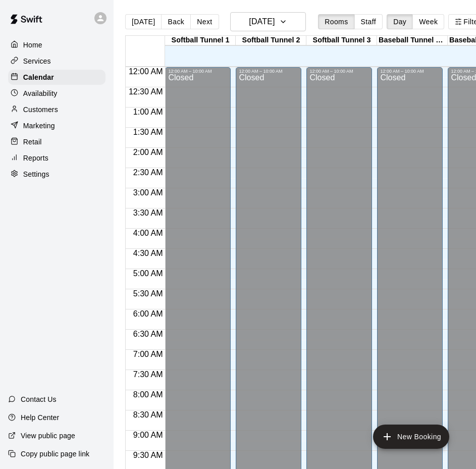 The image size is (476, 469). What do you see at coordinates (57, 61) in the screenshot?
I see `a: Services` at bounding box center [57, 61].